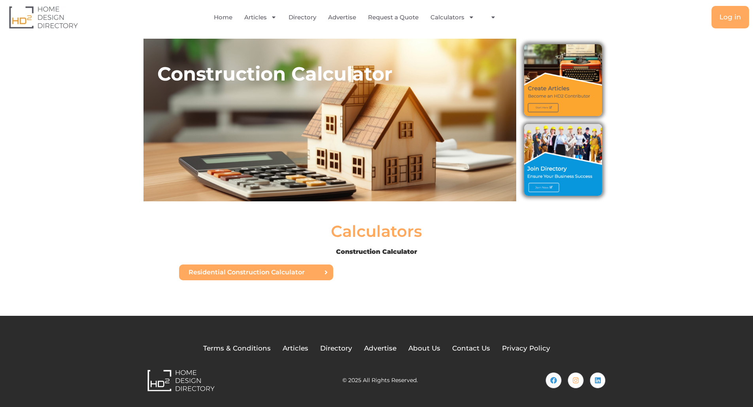  What do you see at coordinates (336, 349) in the screenshot?
I see `span: Directory` at bounding box center [336, 349].